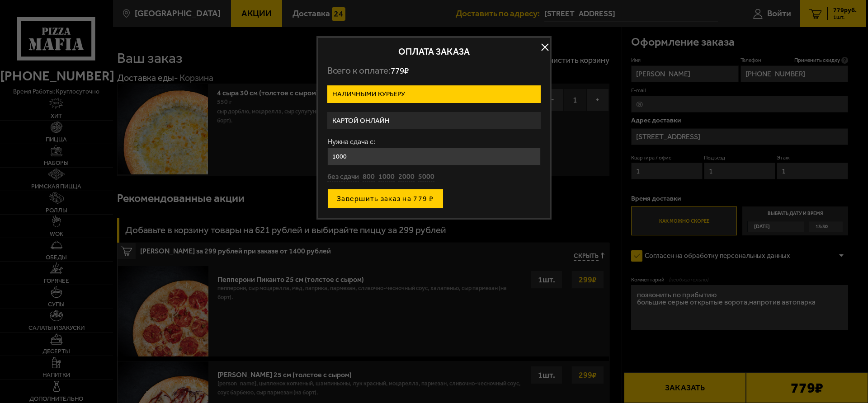 The image size is (868, 403). Describe the element at coordinates (434, 52) in the screenshot. I see `h2: Оплата заказа` at that location.